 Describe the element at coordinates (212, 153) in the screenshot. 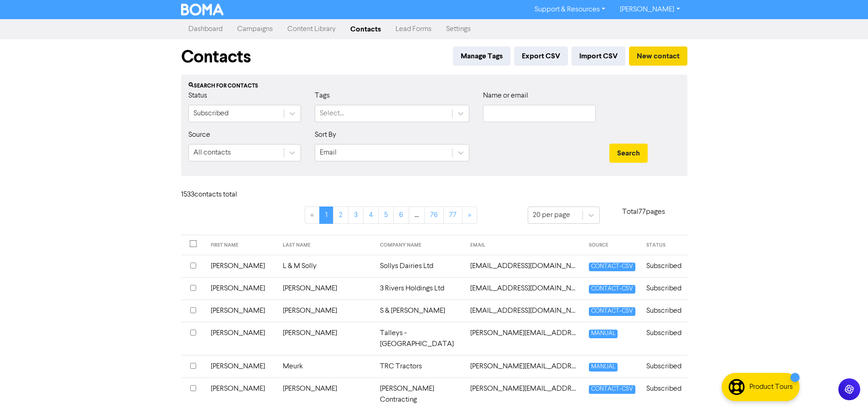

I see `div: All contacts` at that location.